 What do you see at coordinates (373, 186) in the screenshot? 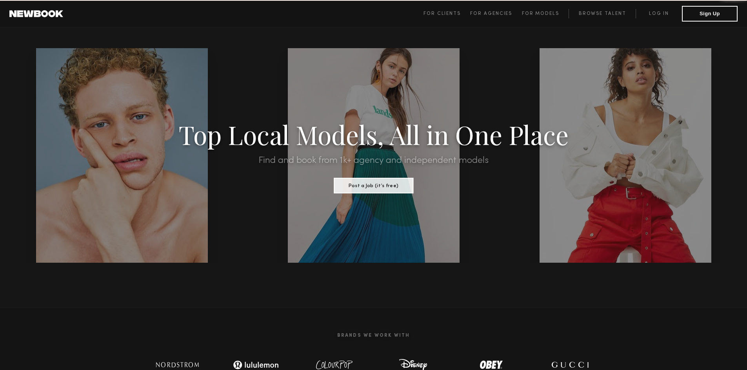
I see `button: Post a Job (it’s free)` at bounding box center [373, 186].